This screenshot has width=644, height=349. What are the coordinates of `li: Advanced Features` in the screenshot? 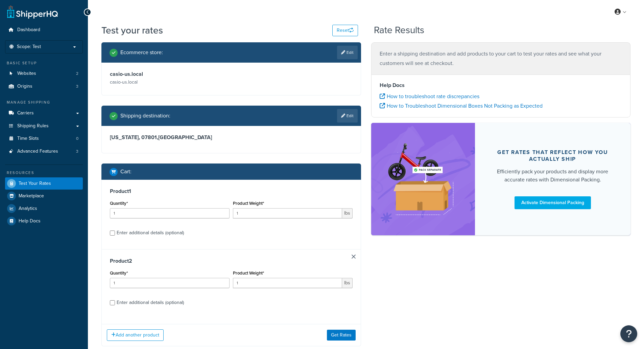 It's located at (44, 151).